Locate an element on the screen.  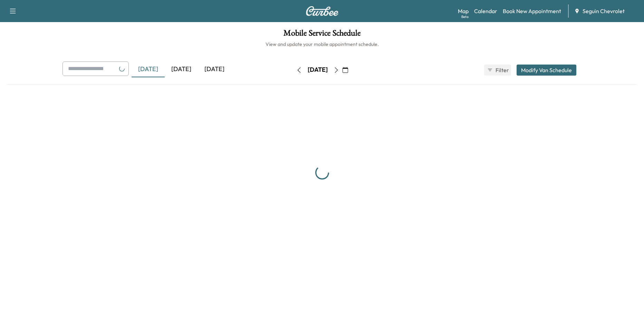
img: Curbee Logo is located at coordinates (322, 11).